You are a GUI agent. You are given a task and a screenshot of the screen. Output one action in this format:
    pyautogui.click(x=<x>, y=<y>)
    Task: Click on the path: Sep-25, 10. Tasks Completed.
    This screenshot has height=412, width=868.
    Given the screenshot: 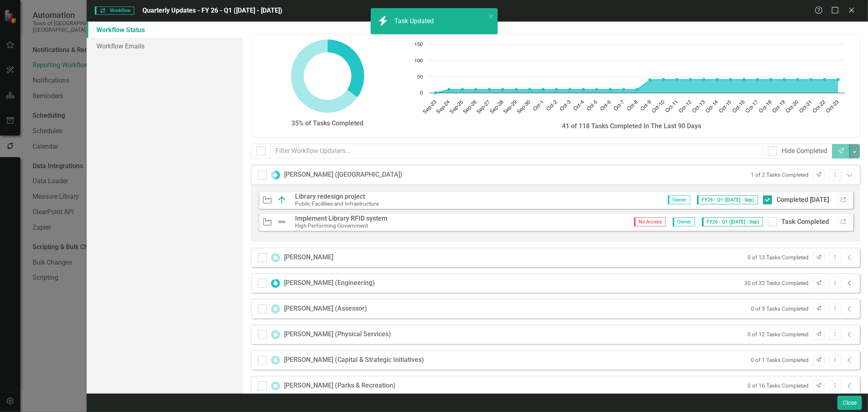 What is the action you would take?
    pyautogui.click(x=462, y=90)
    